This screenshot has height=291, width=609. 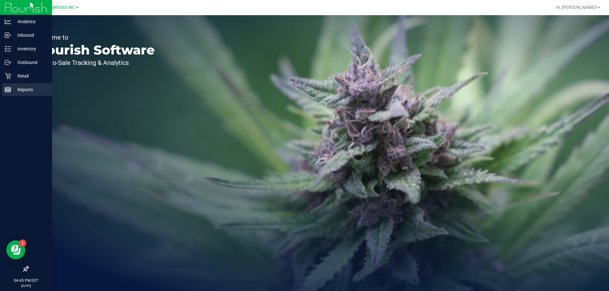 What do you see at coordinates (4, 3) in the screenshot?
I see `span: 1` at bounding box center [4, 3].